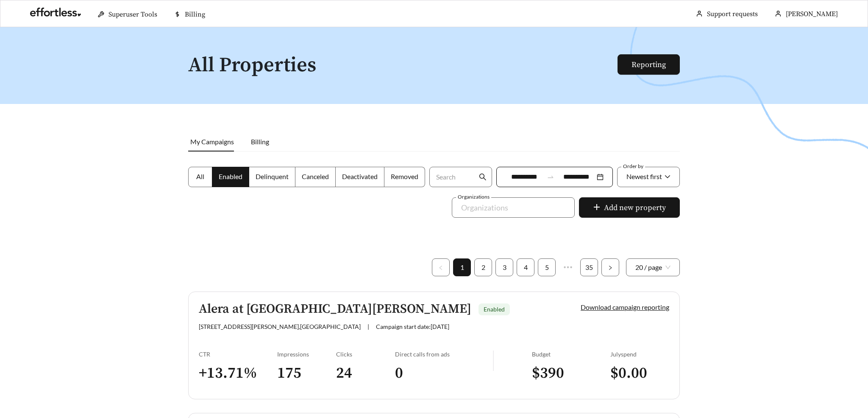 The image size is (868, 418). Describe the element at coordinates (571, 373) in the screenshot. I see `h3: $ 390` at that location.